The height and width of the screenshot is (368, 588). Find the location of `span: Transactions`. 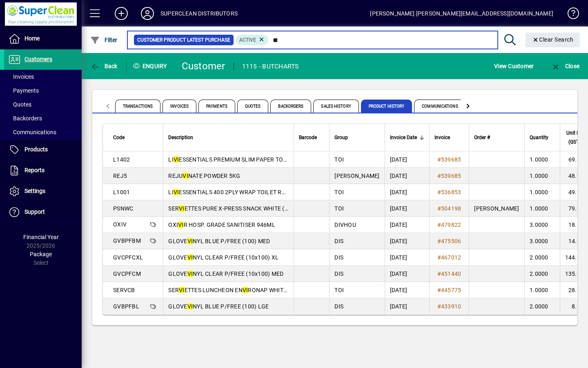

span: Transactions is located at coordinates (138, 107).